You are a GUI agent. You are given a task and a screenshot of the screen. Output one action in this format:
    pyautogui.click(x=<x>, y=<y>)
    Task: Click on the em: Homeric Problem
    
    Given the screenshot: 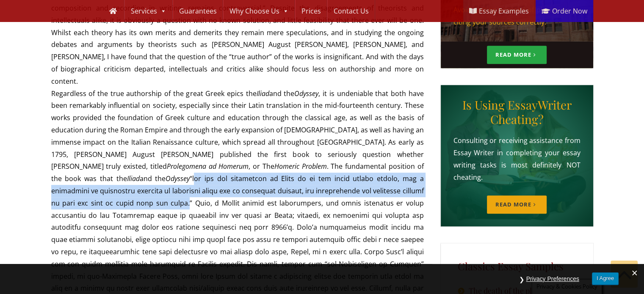 What is the action you would take?
    pyautogui.click(x=301, y=167)
    